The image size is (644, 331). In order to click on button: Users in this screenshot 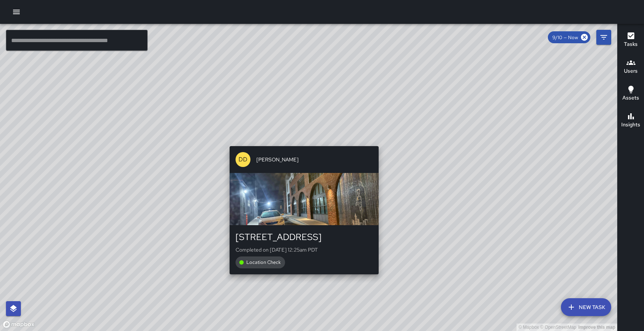, I will do `click(631, 67)`.